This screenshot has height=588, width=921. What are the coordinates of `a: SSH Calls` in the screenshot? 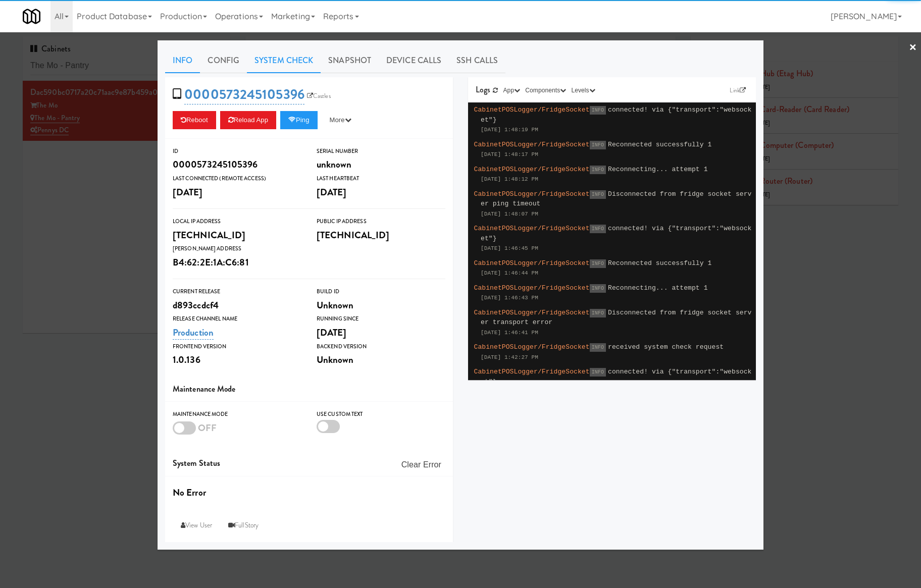 It's located at (477, 61).